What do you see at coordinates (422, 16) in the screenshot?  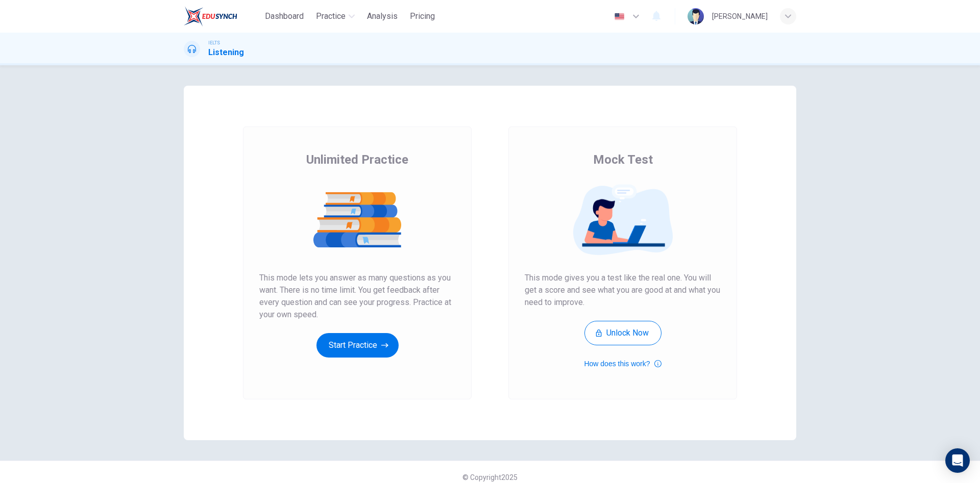 I see `a: Pricing` at bounding box center [422, 16].